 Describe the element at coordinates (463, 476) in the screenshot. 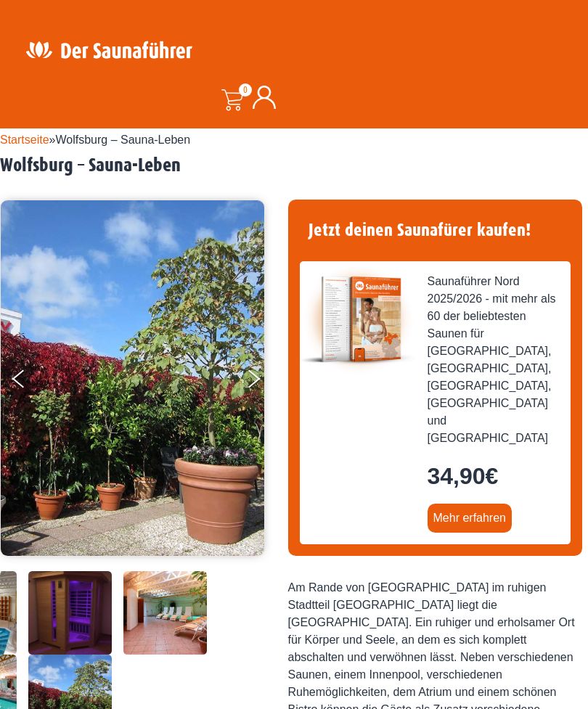

I see `bdi: 34,90` at that location.